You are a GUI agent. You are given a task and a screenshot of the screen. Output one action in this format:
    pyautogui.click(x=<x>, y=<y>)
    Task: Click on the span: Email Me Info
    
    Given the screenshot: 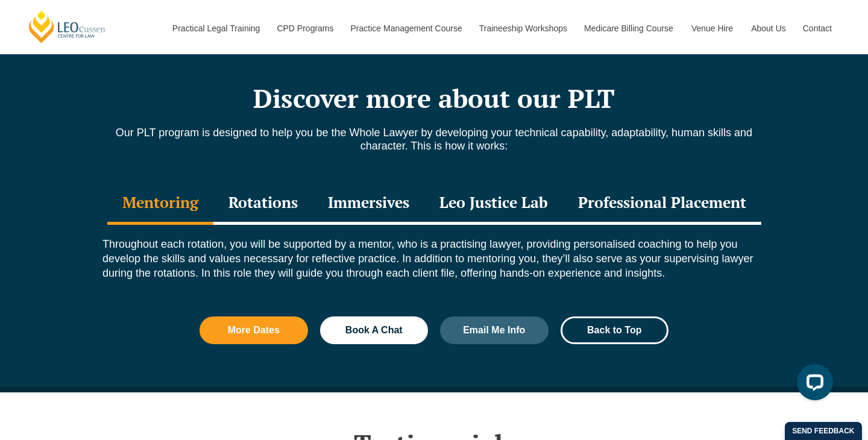 What is the action you would take?
    pyautogui.click(x=494, y=330)
    